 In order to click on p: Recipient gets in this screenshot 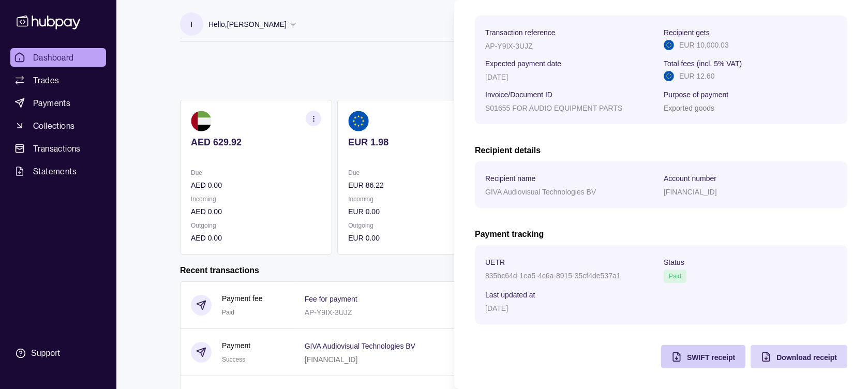, I will do `click(687, 32)`.